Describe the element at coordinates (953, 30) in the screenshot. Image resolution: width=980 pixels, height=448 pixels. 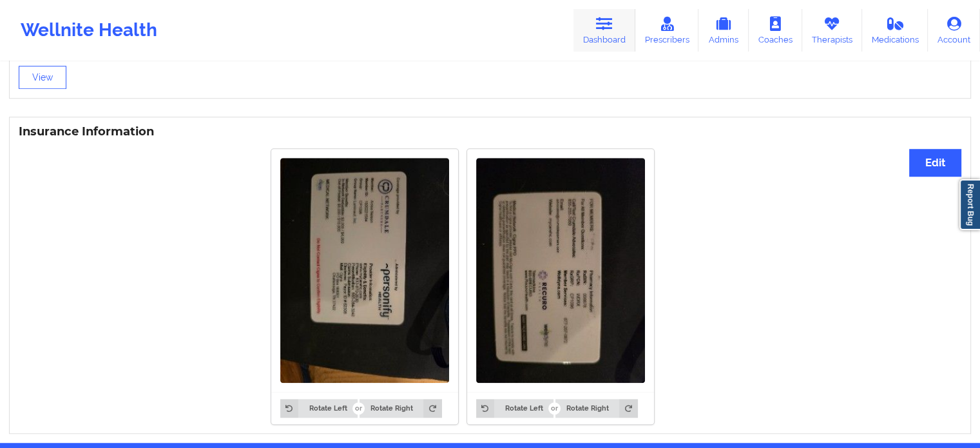
I see `a: Account` at that location.